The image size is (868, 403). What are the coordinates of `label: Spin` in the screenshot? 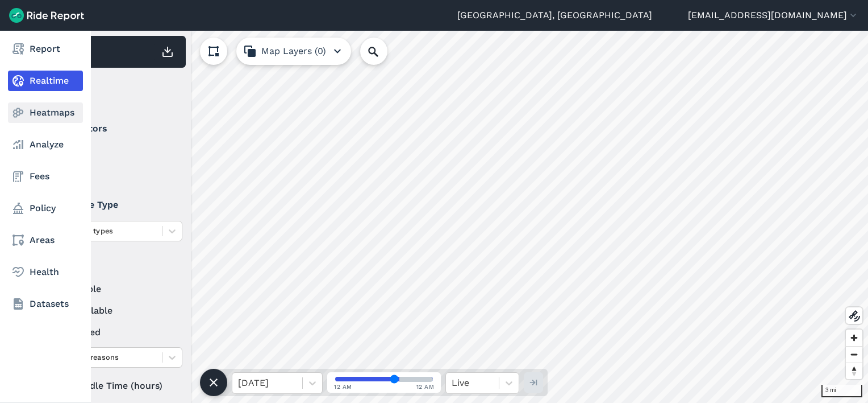 It's located at (114, 173).